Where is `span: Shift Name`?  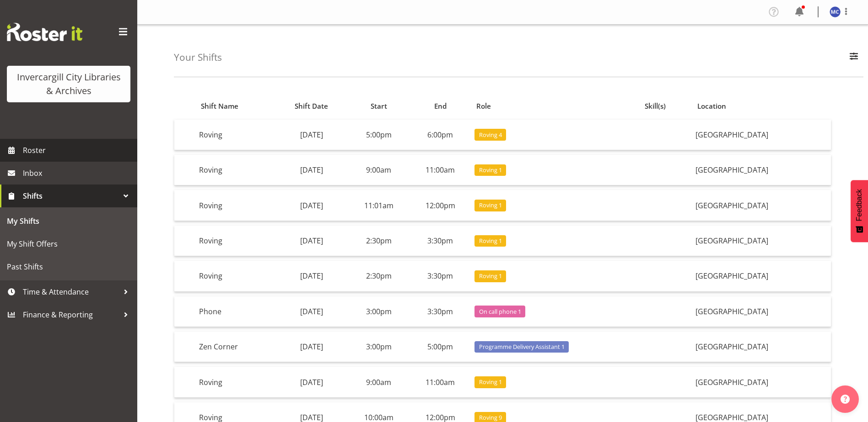
span: Shift Name is located at coordinates (219, 106).